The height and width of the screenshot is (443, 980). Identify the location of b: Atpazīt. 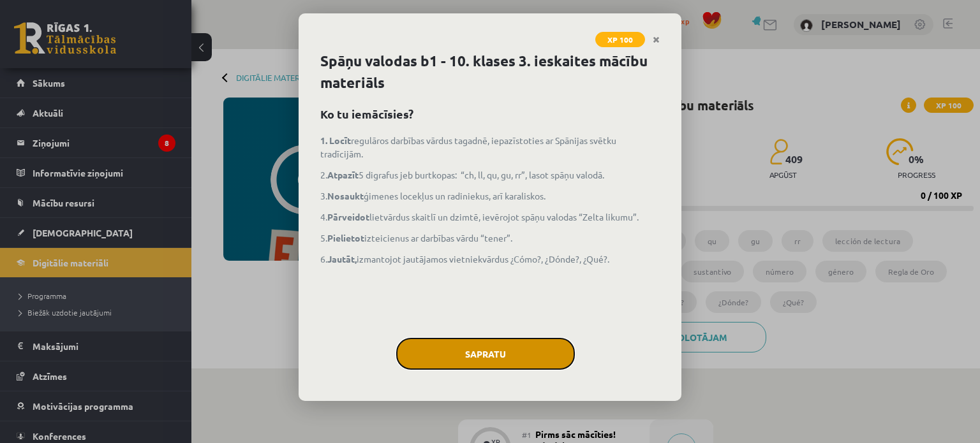
(343, 174).